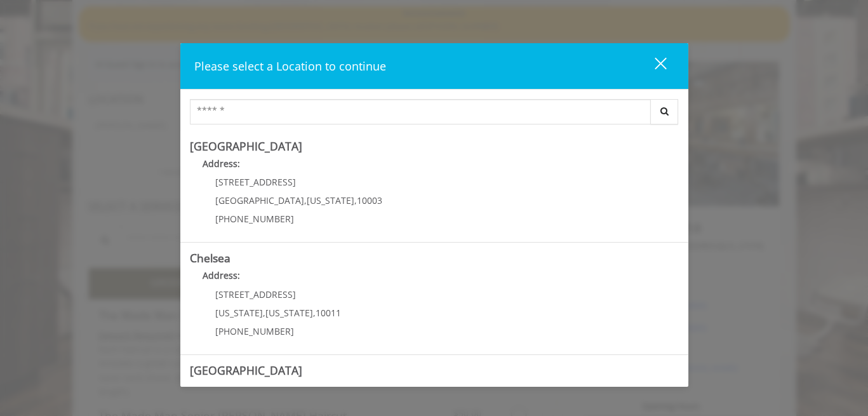 The image size is (868, 416). What do you see at coordinates (328, 312) in the screenshot?
I see `span: 10011` at bounding box center [328, 312].